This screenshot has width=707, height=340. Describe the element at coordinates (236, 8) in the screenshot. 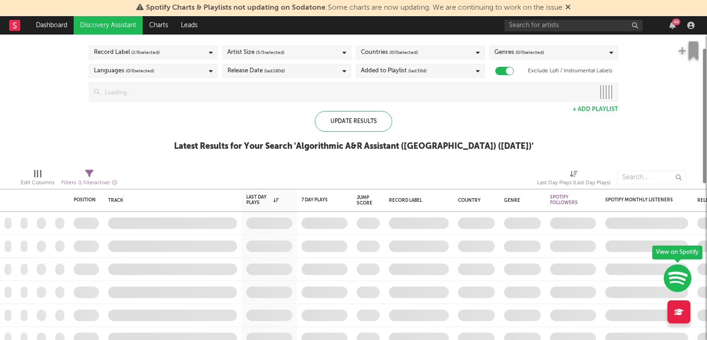

I see `span: Spotify Charts & Playlists not updating on Sodatone` at that location.